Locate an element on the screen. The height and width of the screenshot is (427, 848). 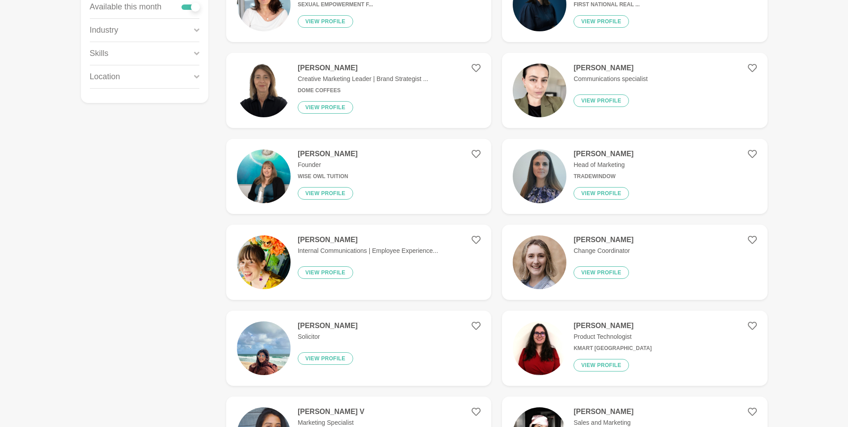
h6: Sexual Empowerment f... is located at coordinates (364, 4).